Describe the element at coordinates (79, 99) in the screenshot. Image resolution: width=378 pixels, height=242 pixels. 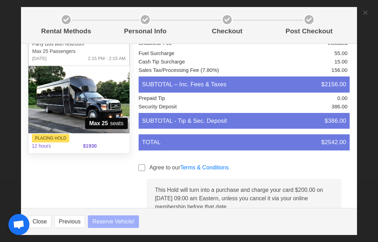
I see `img: 12%2001.jpg` at that location.